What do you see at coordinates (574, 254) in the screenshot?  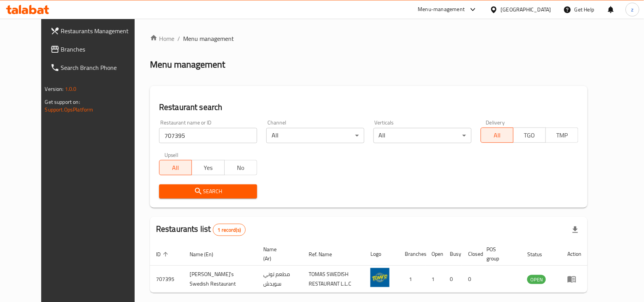 I see `th: Action` at bounding box center [574, 254].